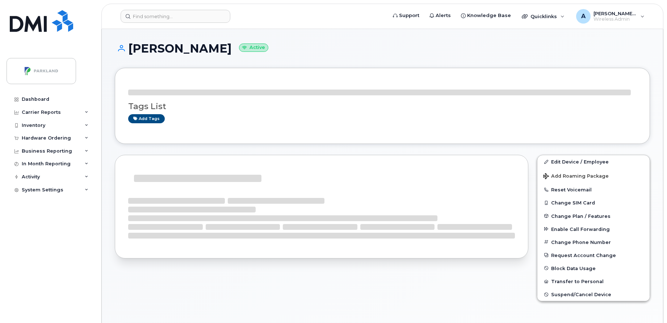 The height and width of the screenshot is (323, 667). Describe the element at coordinates (382, 106) in the screenshot. I see `h3: Tags List` at that location.